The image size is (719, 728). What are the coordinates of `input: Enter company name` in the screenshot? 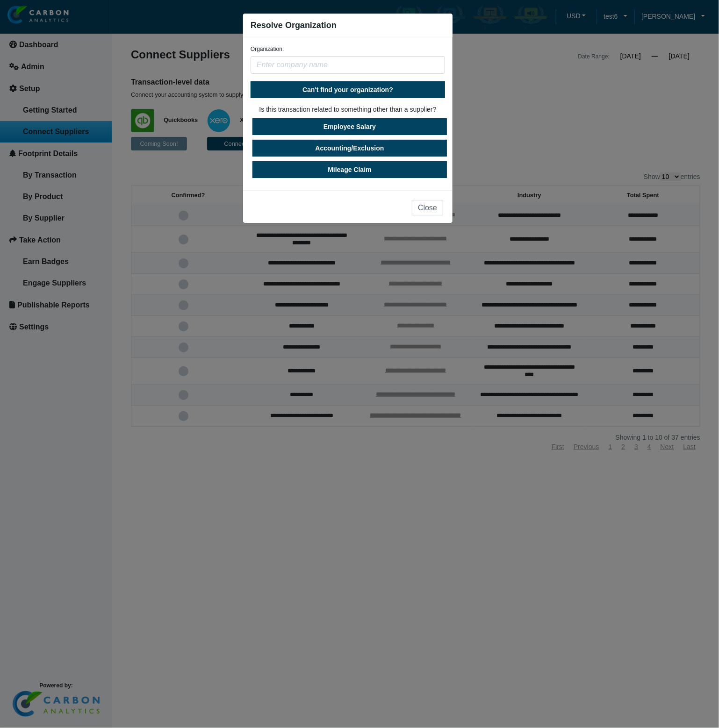 It's located at (348, 65).